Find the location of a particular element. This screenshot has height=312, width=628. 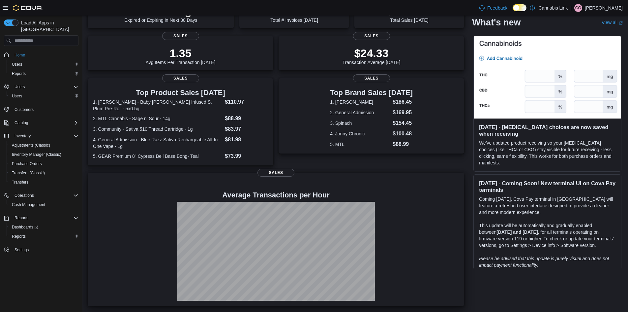

h2: What's new is located at coordinates (496, 22).